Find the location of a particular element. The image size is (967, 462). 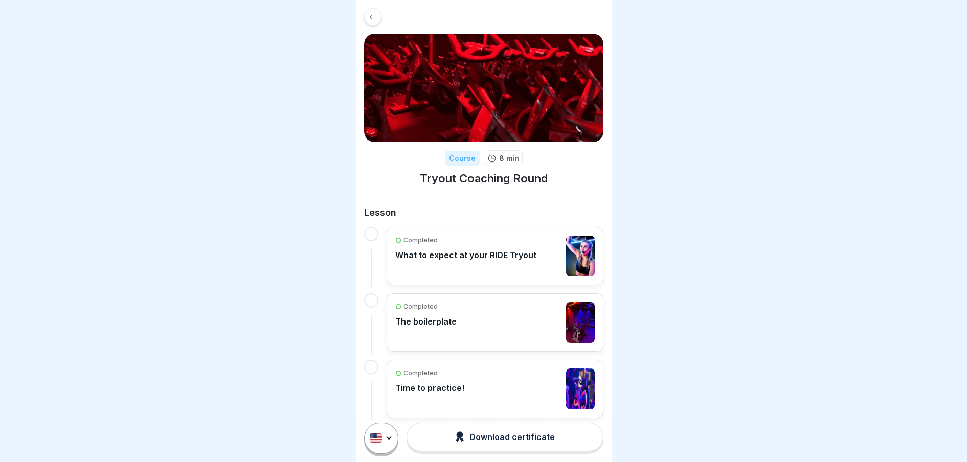

a: CompletedTime to practice! is located at coordinates (495, 389).